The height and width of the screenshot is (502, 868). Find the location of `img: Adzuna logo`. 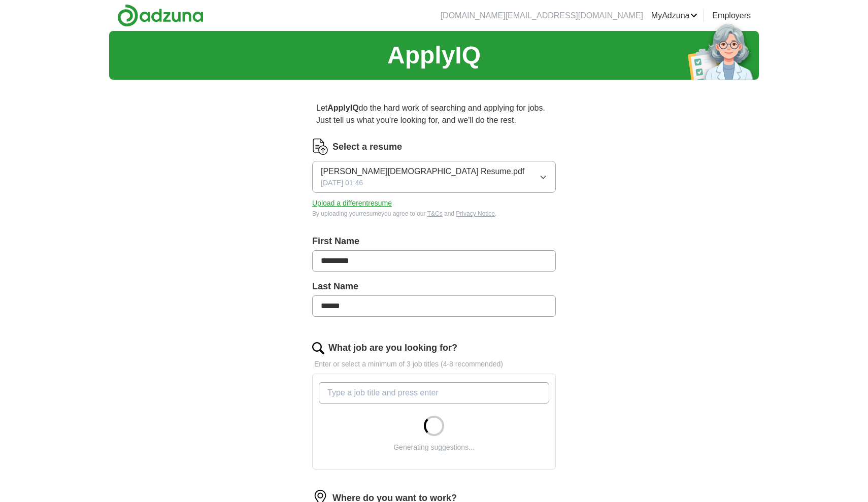

img: Adzuna logo is located at coordinates (161, 15).